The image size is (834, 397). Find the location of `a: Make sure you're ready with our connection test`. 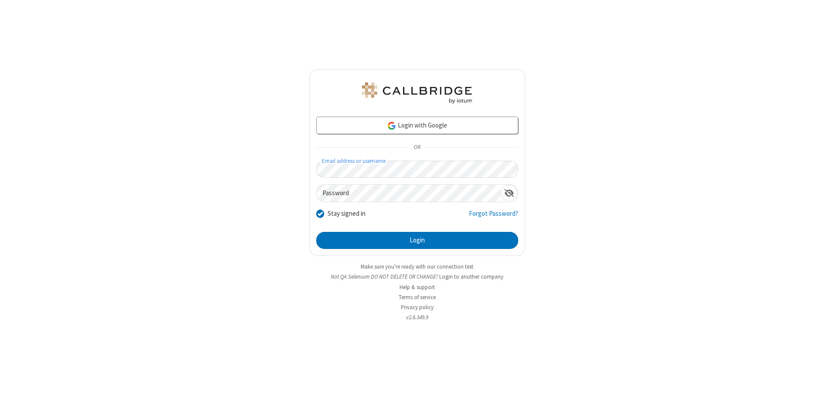

a: Make sure you're ready with our connection test is located at coordinates (417, 266).